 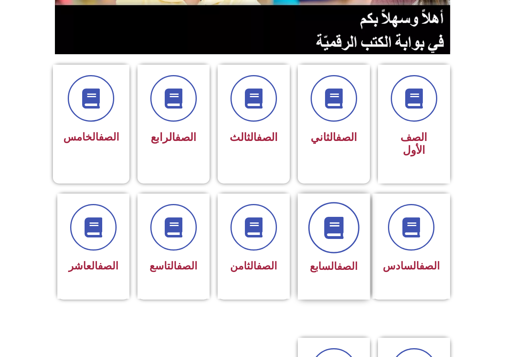 What do you see at coordinates (334, 137) in the screenshot?
I see `span: الثاني` at bounding box center [334, 137].